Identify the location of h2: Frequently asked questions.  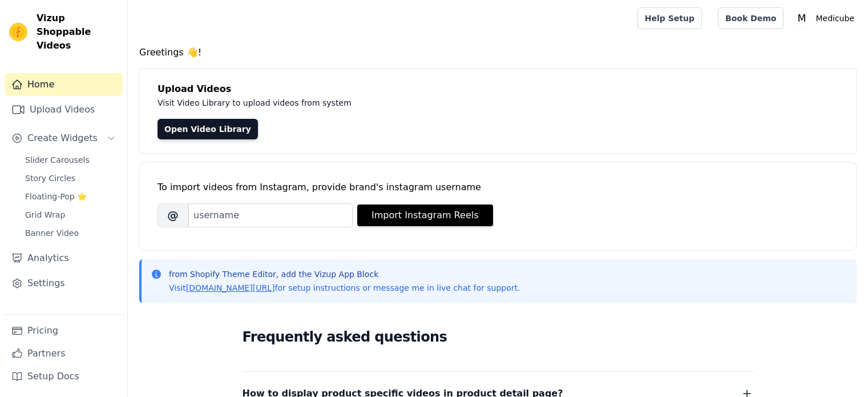
(498, 337).